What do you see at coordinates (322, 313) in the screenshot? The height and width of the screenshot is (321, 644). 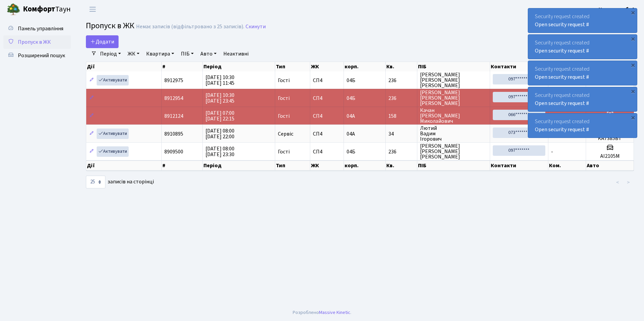 I see `div: Розроблено .` at bounding box center [322, 313].